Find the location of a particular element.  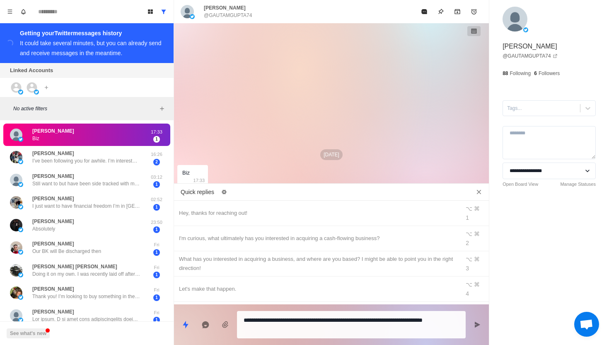

p: Doing it on my own. I was recently laid off after 22 years for the same tech company and don’t wa... is located at coordinates (86, 274).